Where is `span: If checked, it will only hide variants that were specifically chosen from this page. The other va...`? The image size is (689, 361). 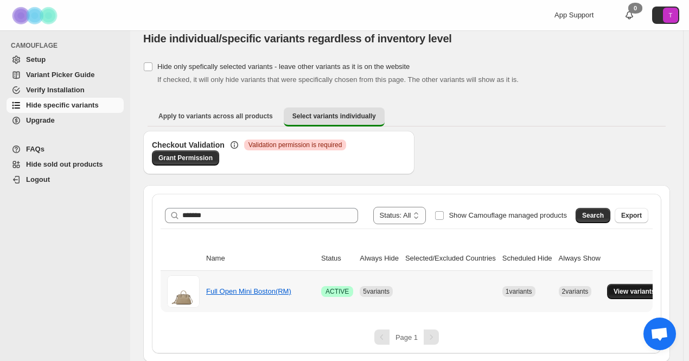 span: If checked, it will only hide variants that were specifically chosen from this page. The other va... is located at coordinates (338, 79).